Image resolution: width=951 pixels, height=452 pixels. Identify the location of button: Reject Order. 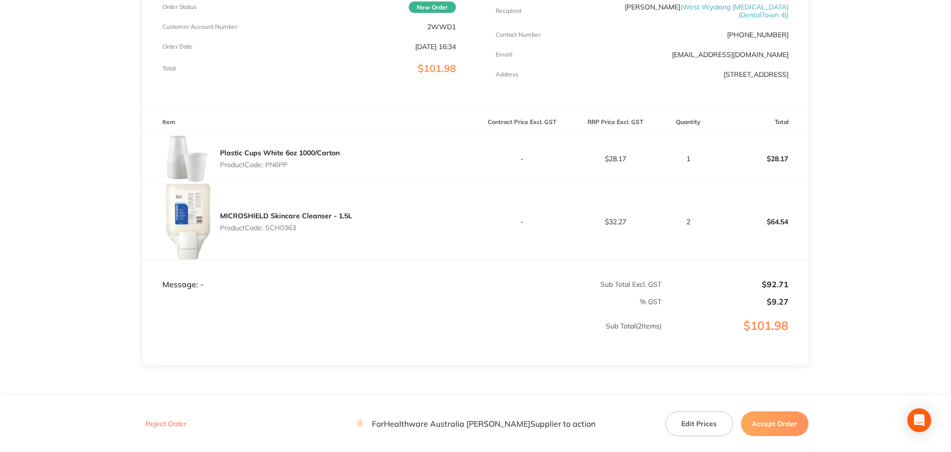
(166, 424).